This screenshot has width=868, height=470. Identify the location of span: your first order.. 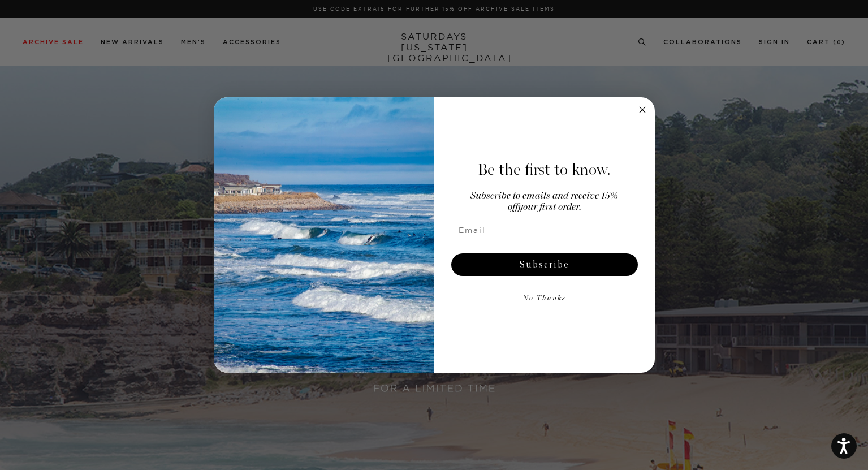
(549, 207).